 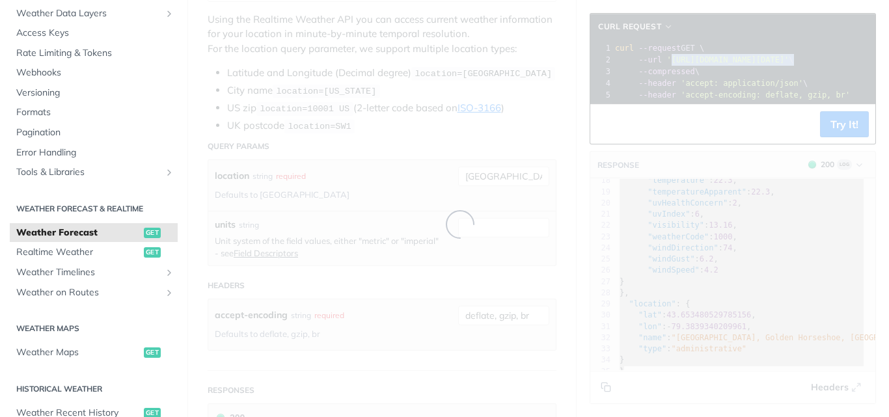 What do you see at coordinates (169, 14) in the screenshot?
I see `button: Show subpages for Weather Data Layers` at bounding box center [169, 14].